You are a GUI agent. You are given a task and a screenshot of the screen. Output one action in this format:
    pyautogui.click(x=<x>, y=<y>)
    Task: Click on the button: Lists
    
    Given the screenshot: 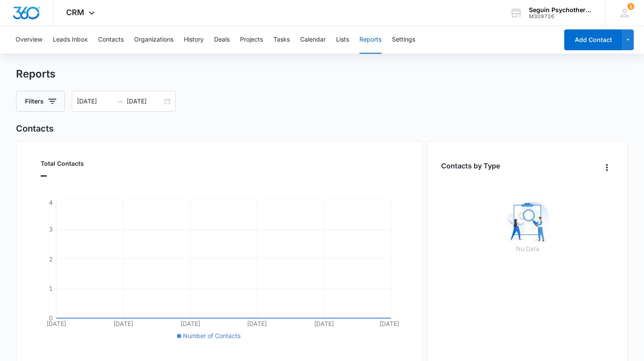 What is the action you would take?
    pyautogui.click(x=342, y=40)
    